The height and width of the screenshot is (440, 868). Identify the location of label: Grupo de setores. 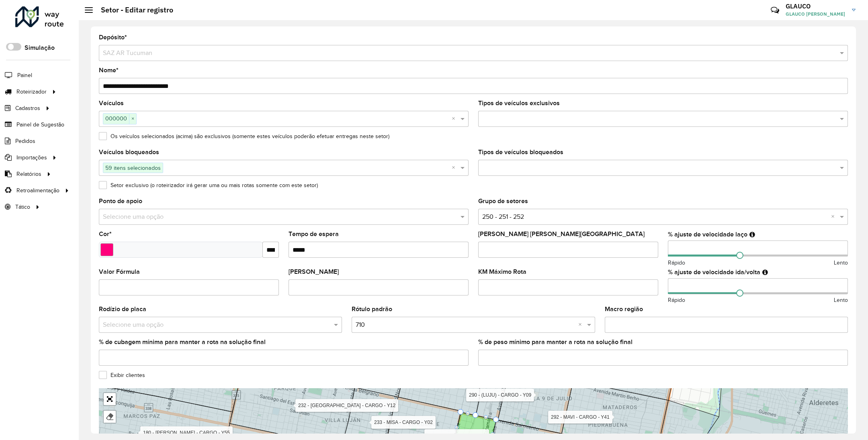
(503, 201).